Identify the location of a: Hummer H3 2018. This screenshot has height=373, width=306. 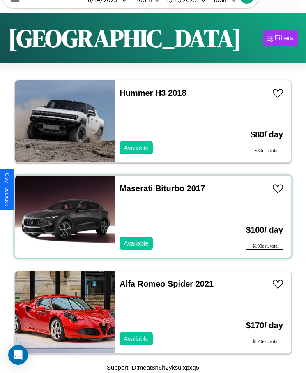
(153, 93).